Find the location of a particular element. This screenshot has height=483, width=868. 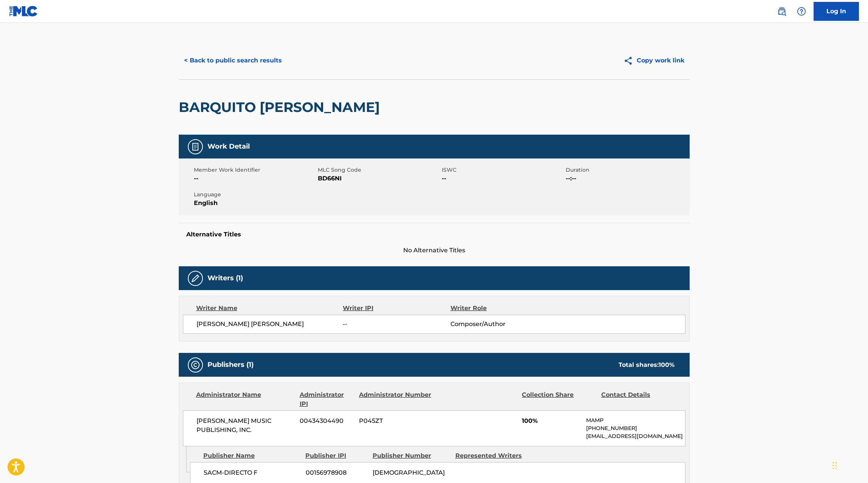

p: MAMP is located at coordinates (635, 420).